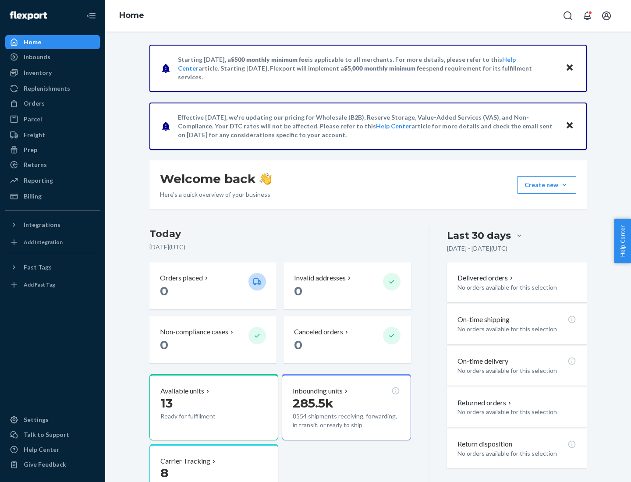  Describe the element at coordinates (185, 461) in the screenshot. I see `p: Carrier Tracking` at that location.